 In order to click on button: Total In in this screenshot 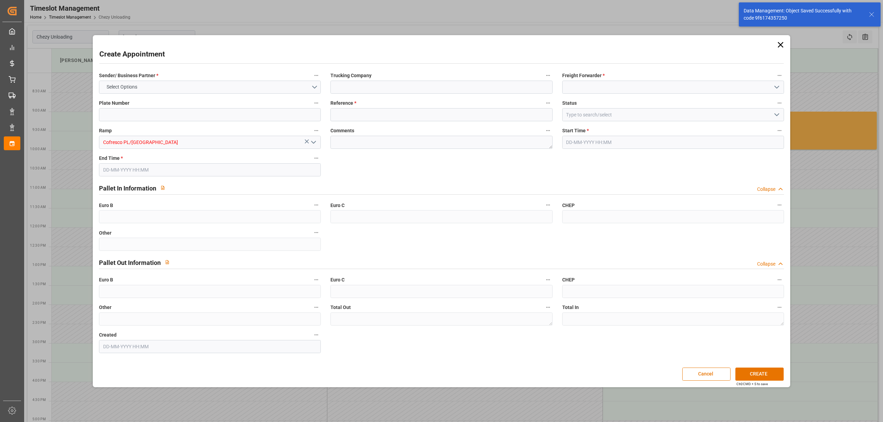, I will do `click(779, 308)`.